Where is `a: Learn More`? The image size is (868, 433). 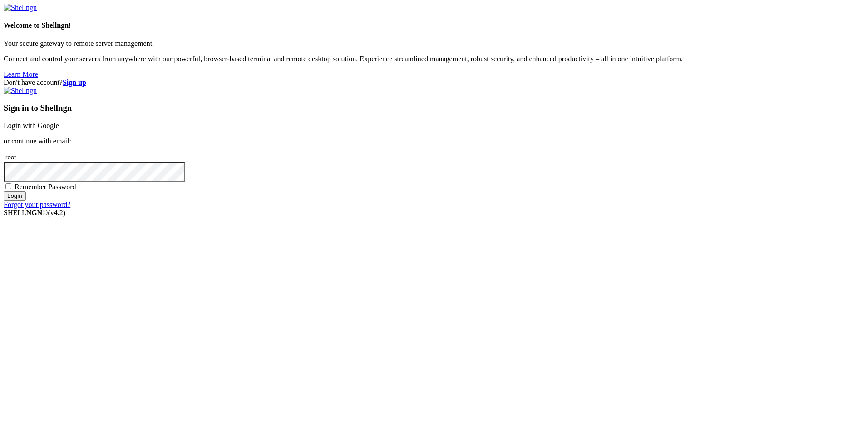 a: Learn More is located at coordinates (21, 74).